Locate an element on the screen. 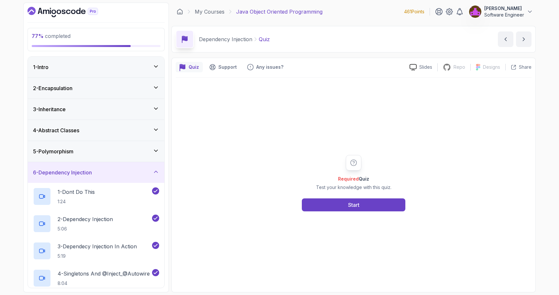 The image size is (559, 295). h2: Quiz is located at coordinates (354, 179).